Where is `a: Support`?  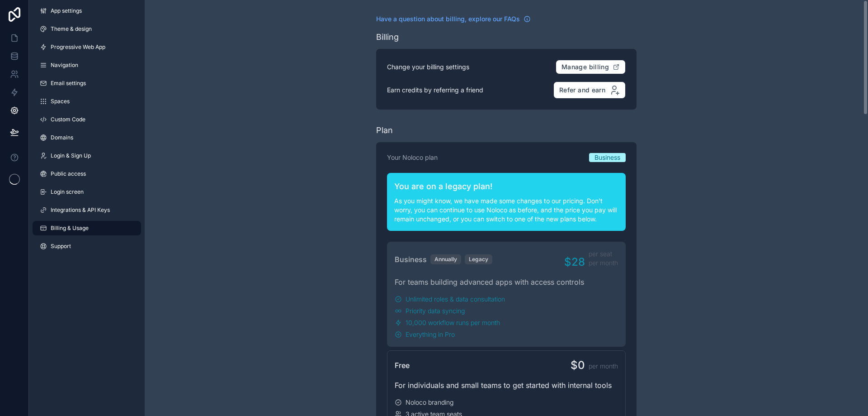 a: Support is located at coordinates (87, 246).